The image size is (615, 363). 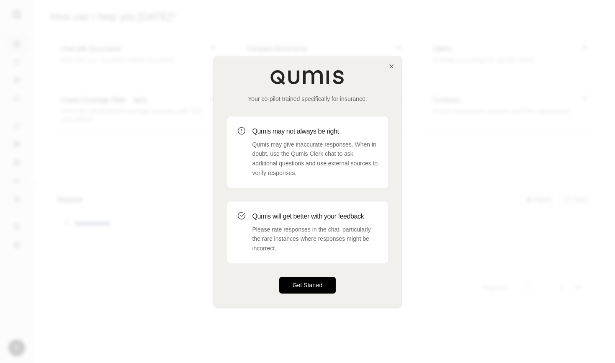 I want to click on h3: Qumis will get better with your feedback, so click(x=315, y=216).